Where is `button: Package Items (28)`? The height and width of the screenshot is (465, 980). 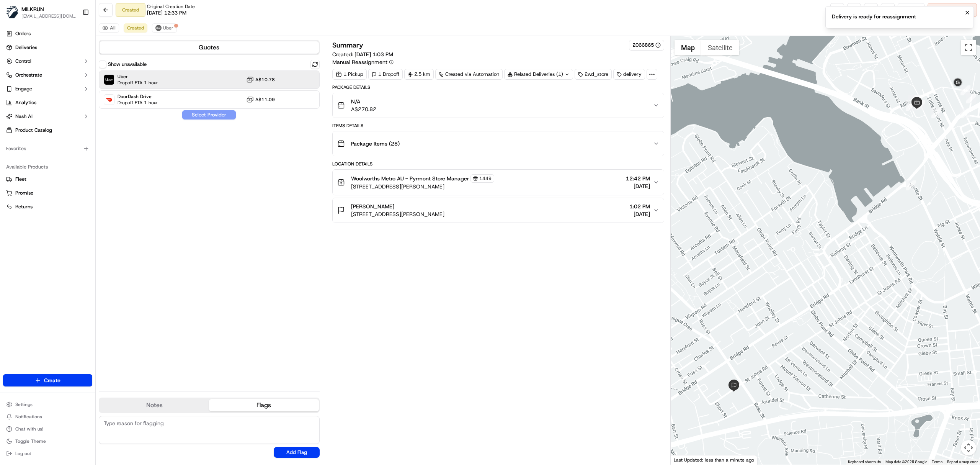 button: Package Items (28) is located at coordinates (498, 144).